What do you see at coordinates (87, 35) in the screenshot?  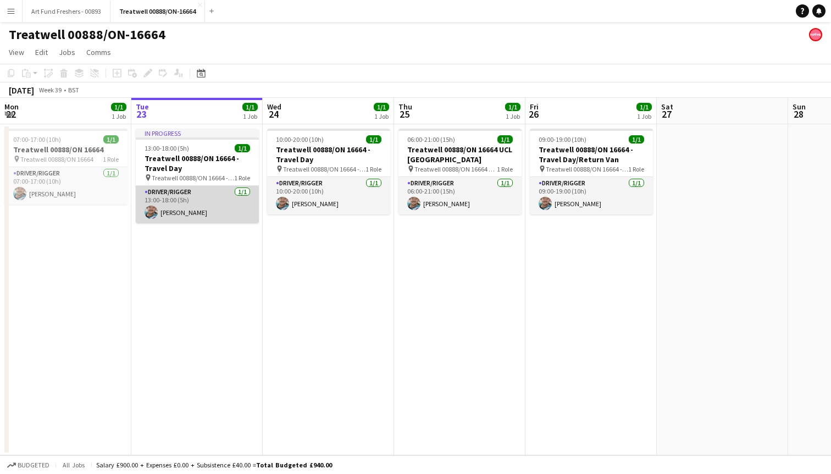 I see `h1: Treatwell 00888/ON-16664` at bounding box center [87, 35].